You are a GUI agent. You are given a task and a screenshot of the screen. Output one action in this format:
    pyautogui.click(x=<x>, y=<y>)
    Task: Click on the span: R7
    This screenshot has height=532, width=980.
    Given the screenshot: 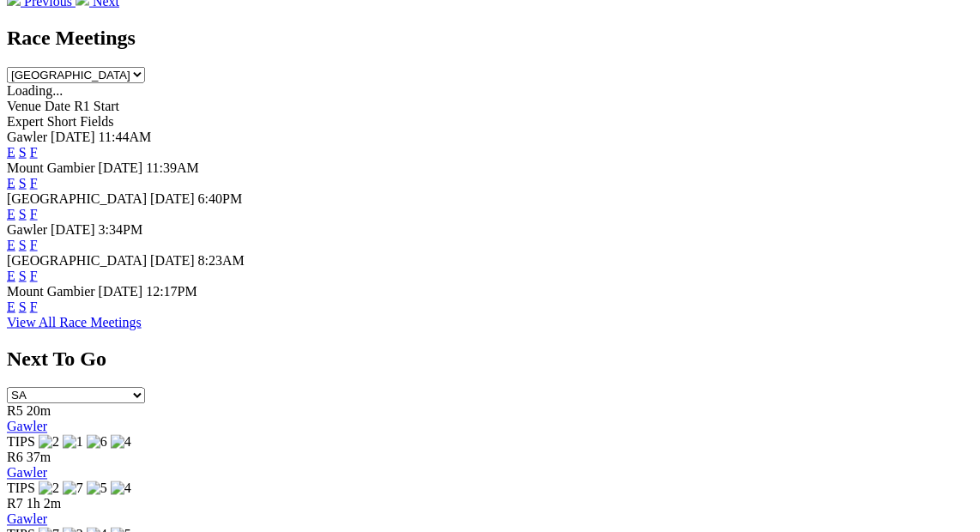 What is the action you would take?
    pyautogui.click(x=14, y=503)
    